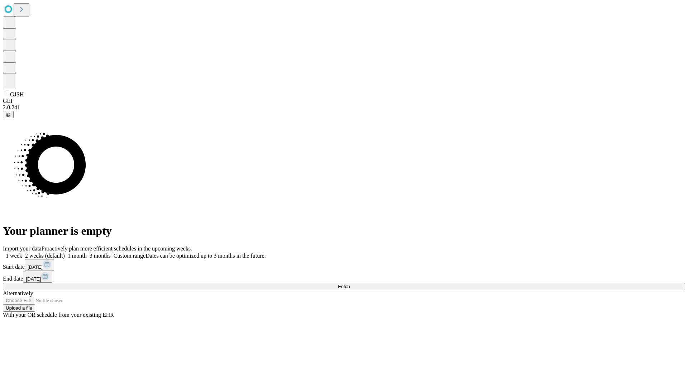 This screenshot has height=387, width=688. I want to click on span: 1 month, so click(77, 256).